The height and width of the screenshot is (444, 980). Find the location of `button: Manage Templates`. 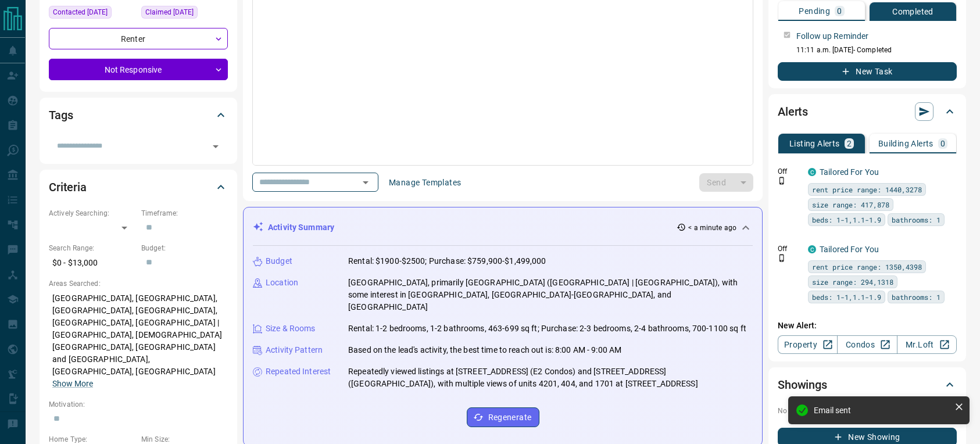

button: Manage Templates is located at coordinates (425, 182).